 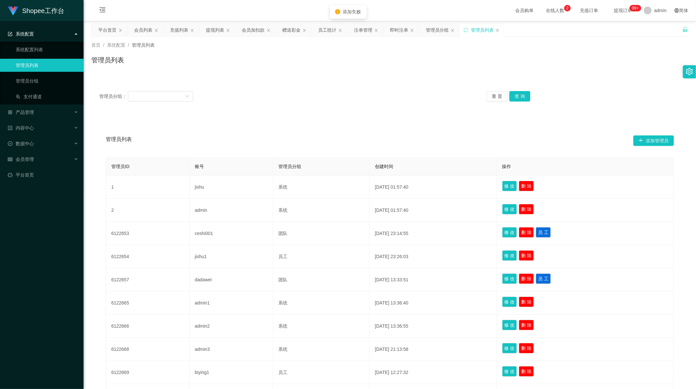 I want to click on td: 6122666, so click(x=148, y=326).